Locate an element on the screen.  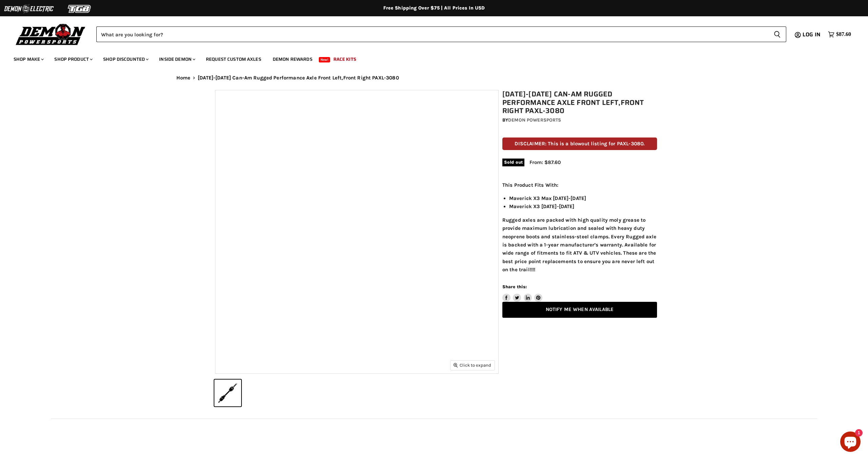
span: Log in is located at coordinates (811, 34).